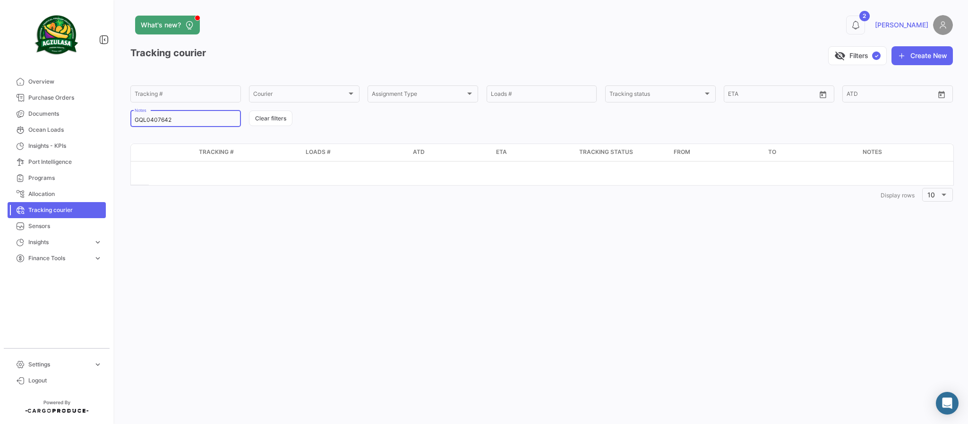 The image size is (968, 424). Describe the element at coordinates (931, 195) in the screenshot. I see `span: 10` at that location.